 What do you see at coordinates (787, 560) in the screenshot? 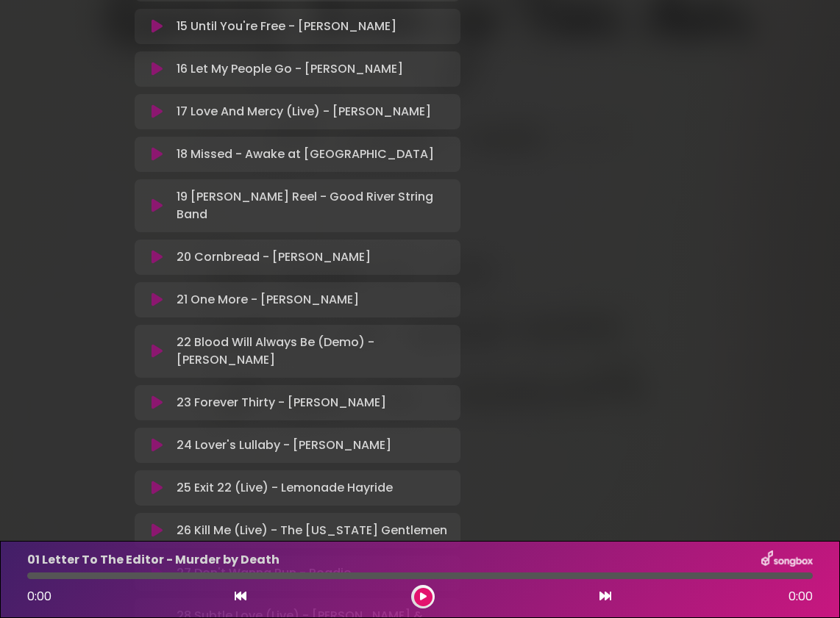
I see `img: songbox-logo-white.png` at bounding box center [787, 560].